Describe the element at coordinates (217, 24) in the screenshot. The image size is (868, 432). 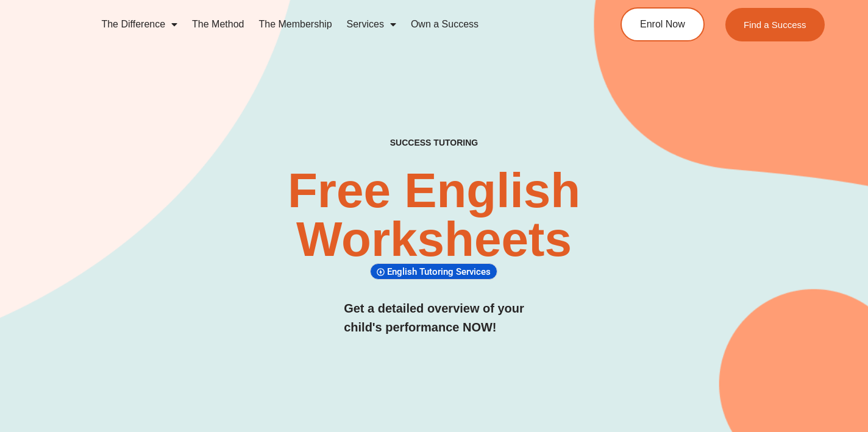
I see `a: The Method` at that location.